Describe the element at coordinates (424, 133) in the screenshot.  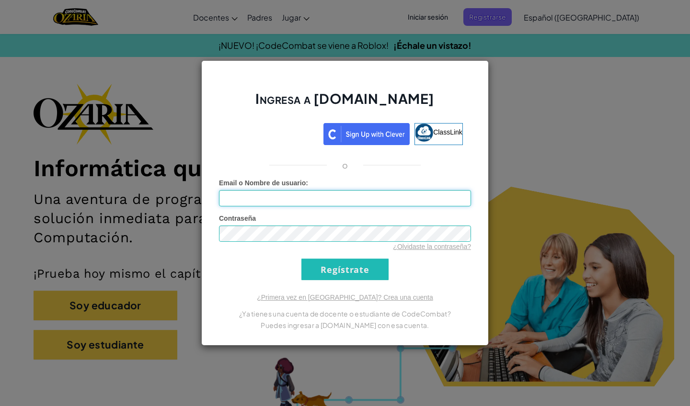
I see `img: classlink-logo-small.png` at that location.